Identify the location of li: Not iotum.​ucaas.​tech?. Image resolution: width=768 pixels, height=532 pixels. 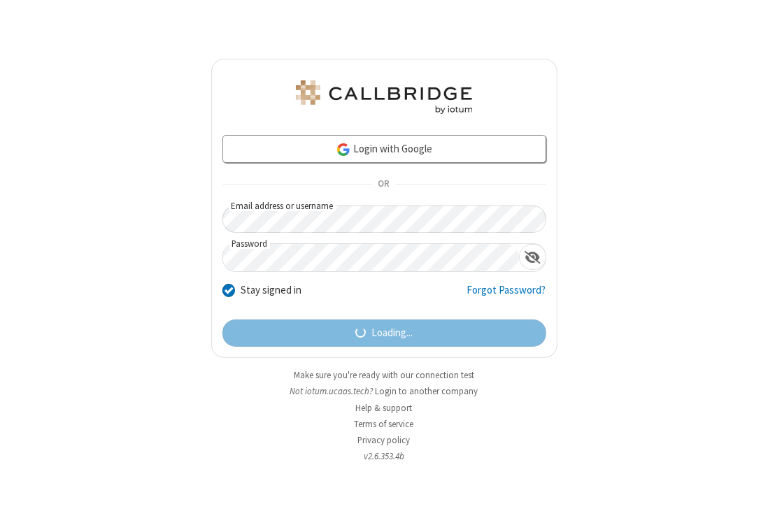
(384, 391).